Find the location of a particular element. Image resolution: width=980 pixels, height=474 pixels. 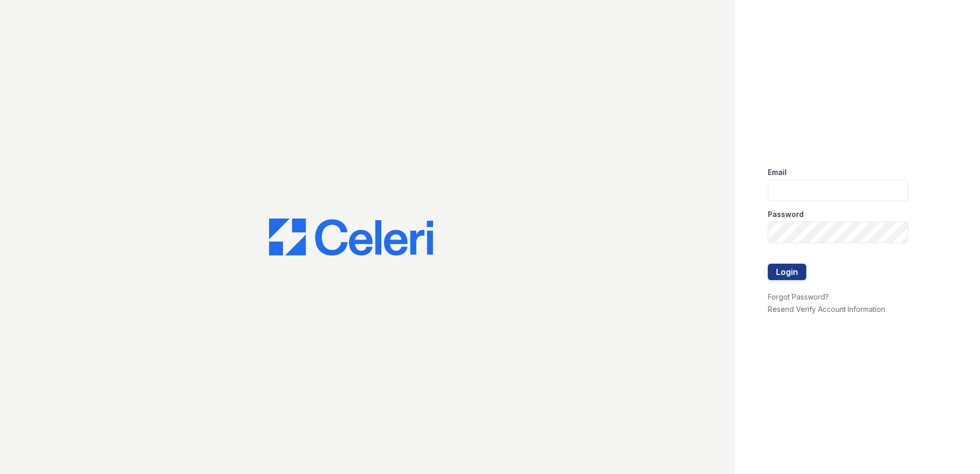

a: Forgot Password? is located at coordinates (798, 296).